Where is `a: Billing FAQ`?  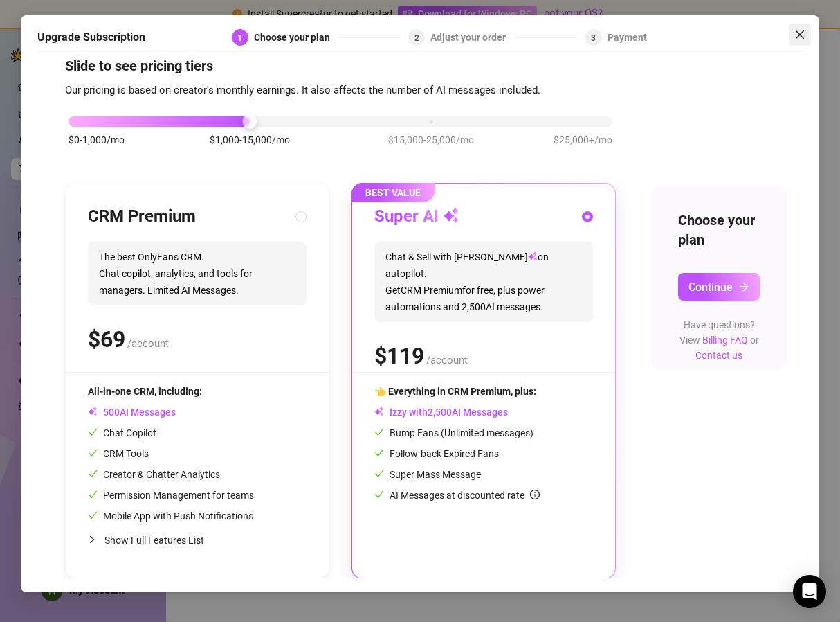 a: Billing FAQ is located at coordinates (725, 340).